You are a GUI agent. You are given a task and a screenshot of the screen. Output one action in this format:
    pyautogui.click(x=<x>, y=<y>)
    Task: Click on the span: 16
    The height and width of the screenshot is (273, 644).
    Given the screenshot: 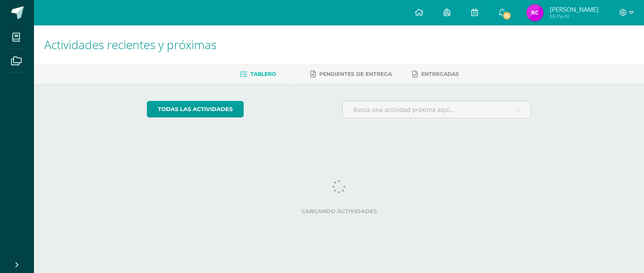 What is the action you would take?
    pyautogui.click(x=507, y=15)
    